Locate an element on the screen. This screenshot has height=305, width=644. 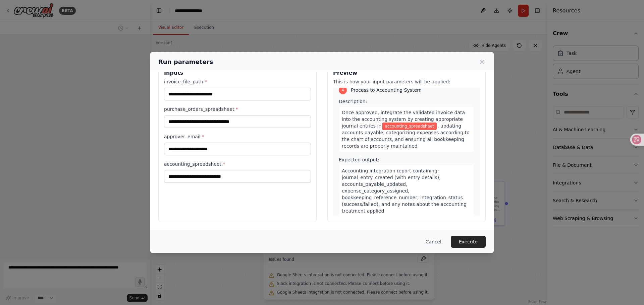
span: Accounting integration report containing: journal_entry_created (with entry details), accounts_pa... is located at coordinates (404, 191).